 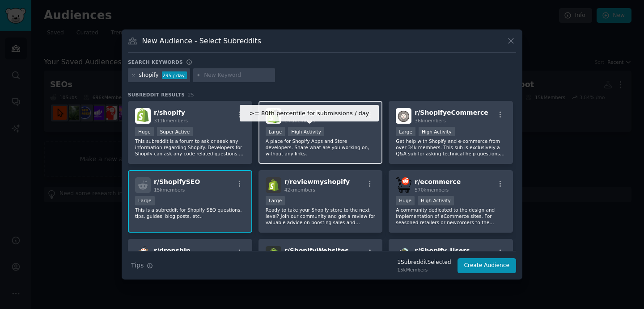 What do you see at coordinates (424, 270) in the screenshot?
I see `div: 15k Members` at bounding box center [424, 270].